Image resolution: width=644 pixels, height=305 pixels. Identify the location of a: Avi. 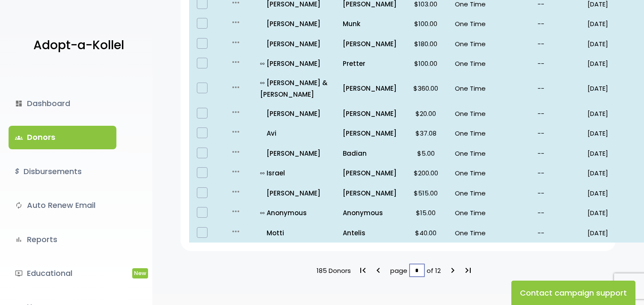
(298, 133).